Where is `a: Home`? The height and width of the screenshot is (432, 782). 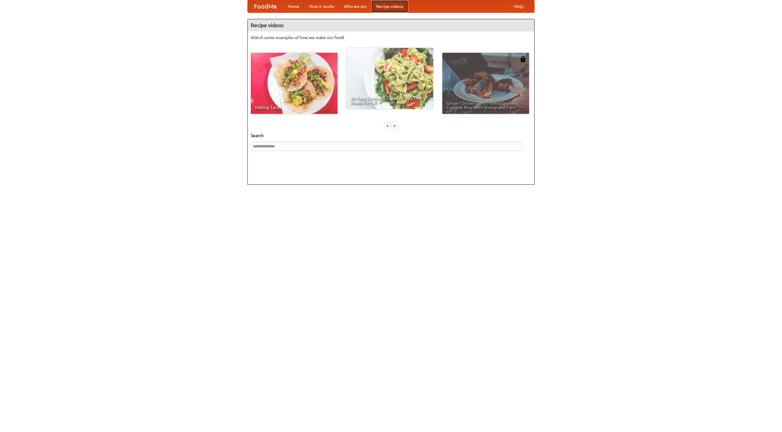
a: Home is located at coordinates (294, 6).